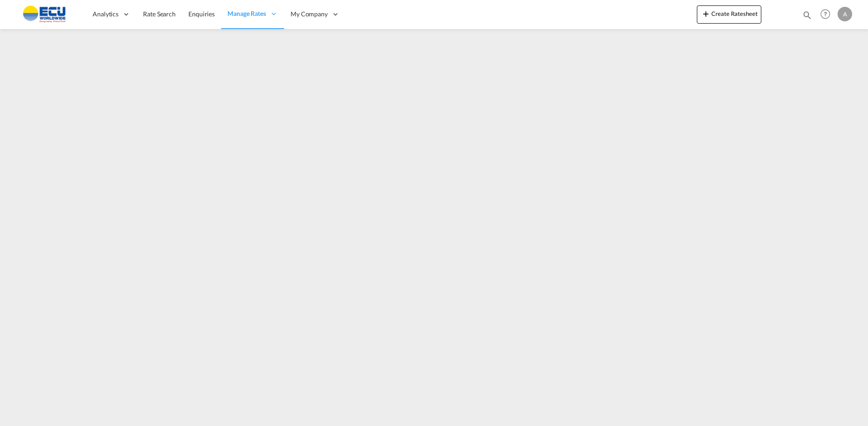  Describe the element at coordinates (247, 14) in the screenshot. I see `span: Manage Rates` at that location.